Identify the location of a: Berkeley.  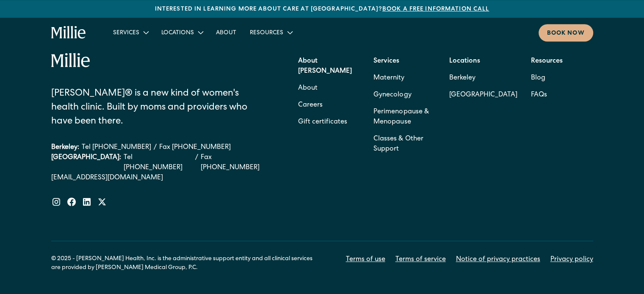
(483, 79).